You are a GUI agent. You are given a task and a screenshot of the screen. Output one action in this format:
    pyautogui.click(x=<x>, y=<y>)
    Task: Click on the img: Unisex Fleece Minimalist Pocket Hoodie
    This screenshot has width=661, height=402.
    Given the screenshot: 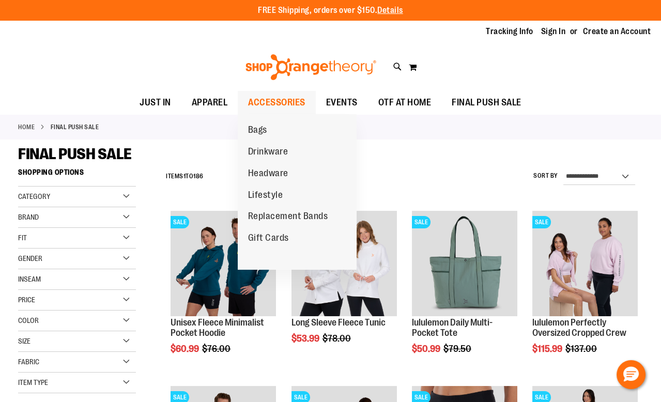 What is the action you would take?
    pyautogui.click(x=223, y=263)
    